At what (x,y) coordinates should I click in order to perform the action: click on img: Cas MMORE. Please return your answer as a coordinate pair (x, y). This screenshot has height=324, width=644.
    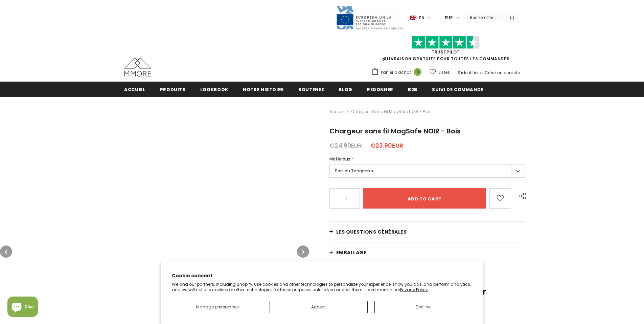
    Looking at the image, I should click on (138, 67).